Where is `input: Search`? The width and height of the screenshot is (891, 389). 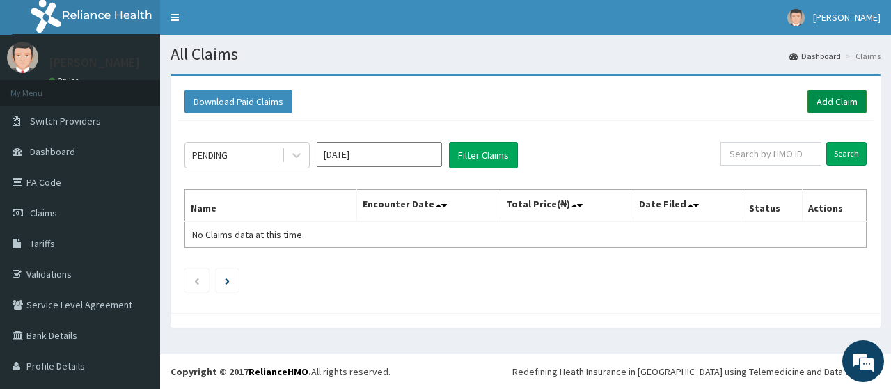
input: Search is located at coordinates (846, 154).